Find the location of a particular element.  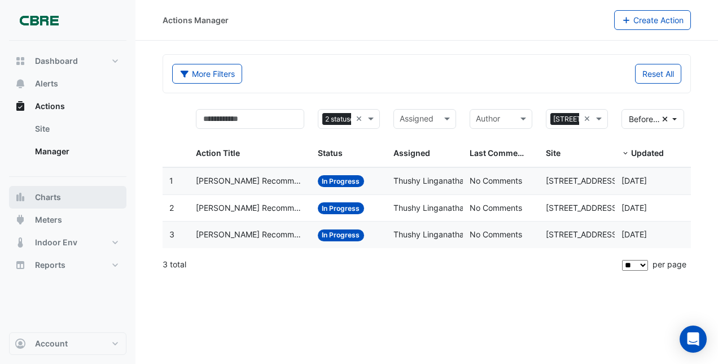

app-icon: Indoor Env is located at coordinates (20, 242).